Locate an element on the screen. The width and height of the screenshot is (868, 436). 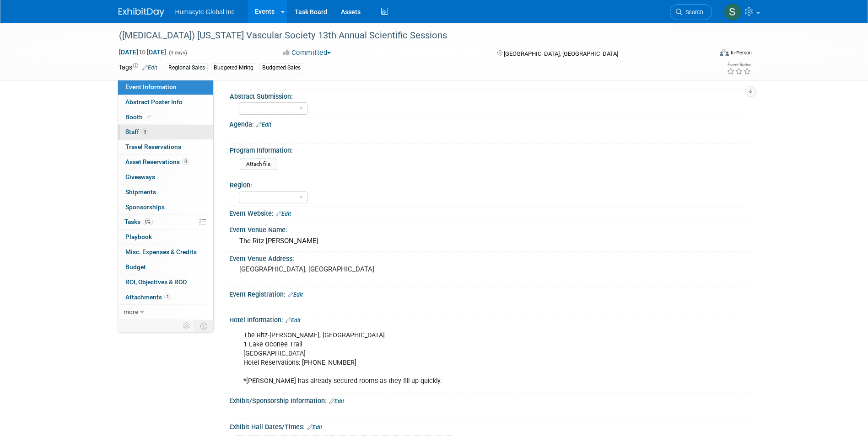
div: Exhibit/Sponsorship Information: is located at coordinates (489, 400).